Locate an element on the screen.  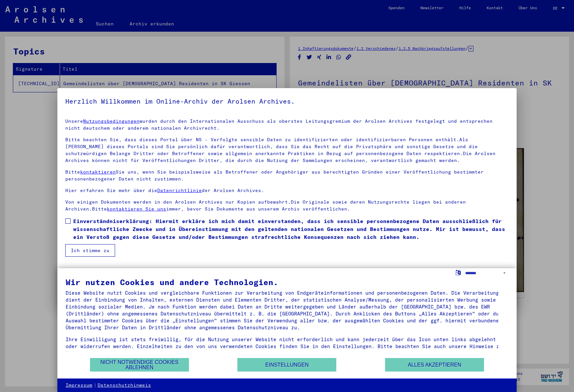
button: Einstellungen is located at coordinates (287, 364).